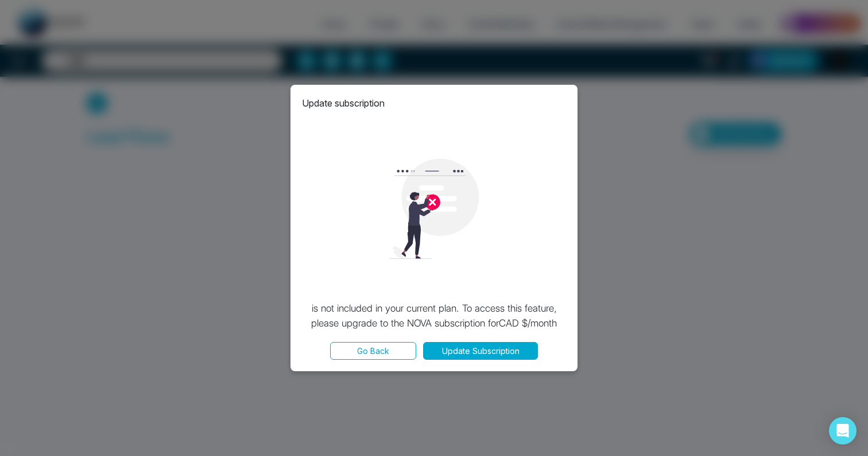  Describe the element at coordinates (434, 316) in the screenshot. I see `p: is not included in your current plan. To access this feature, please upgrade to the NOVA subscrip...` at that location.